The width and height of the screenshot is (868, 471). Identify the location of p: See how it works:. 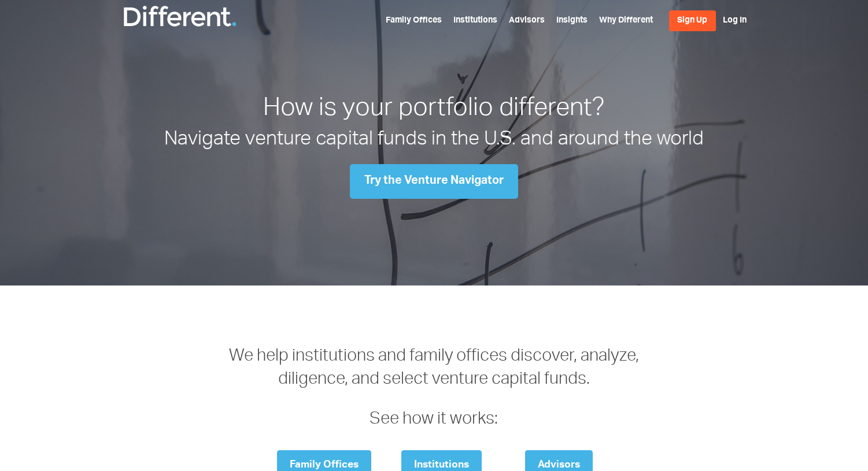
(434, 420).